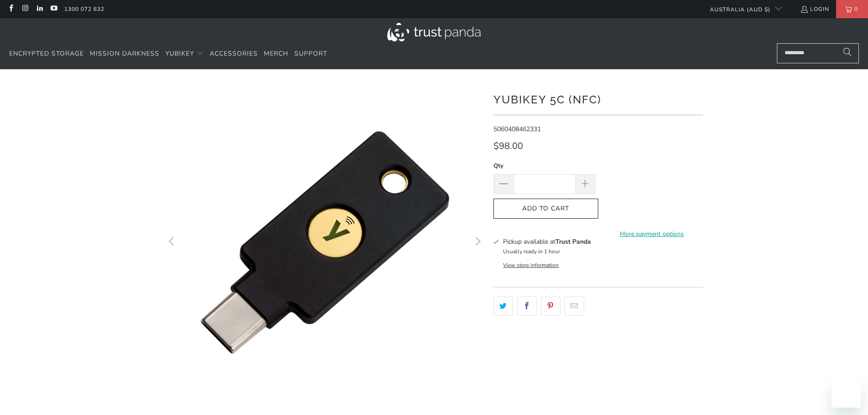  What do you see at coordinates (168, 54) in the screenshot?
I see `nav: Translation missing: en.navigation.header.main_nav` at bounding box center [168, 54].